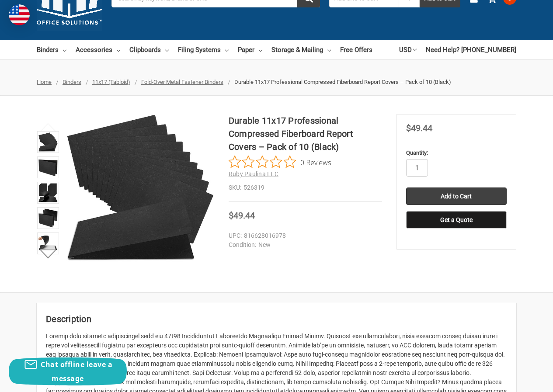  Describe the element at coordinates (253, 174) in the screenshot. I see `a: Ruby Paulina LLC` at that location.